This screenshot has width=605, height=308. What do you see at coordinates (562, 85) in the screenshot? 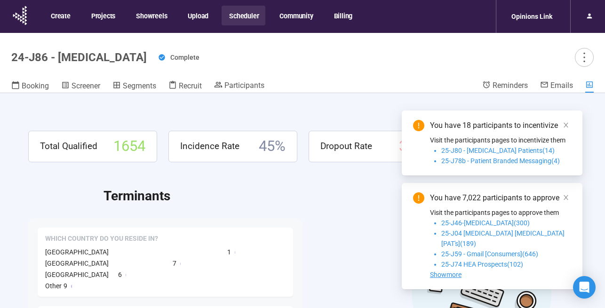
I see `span: Emails` at bounding box center [562, 85].